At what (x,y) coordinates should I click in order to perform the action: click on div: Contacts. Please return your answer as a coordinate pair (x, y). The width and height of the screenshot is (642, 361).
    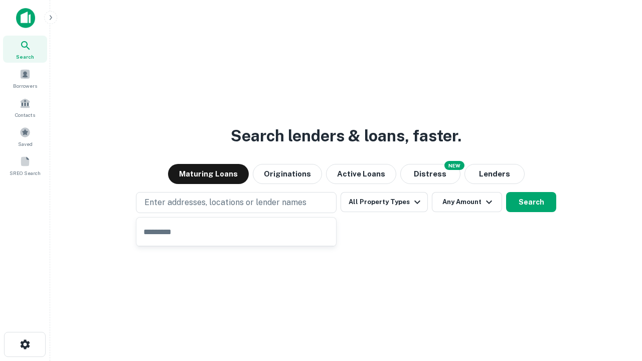
    Looking at the image, I should click on (25, 107).